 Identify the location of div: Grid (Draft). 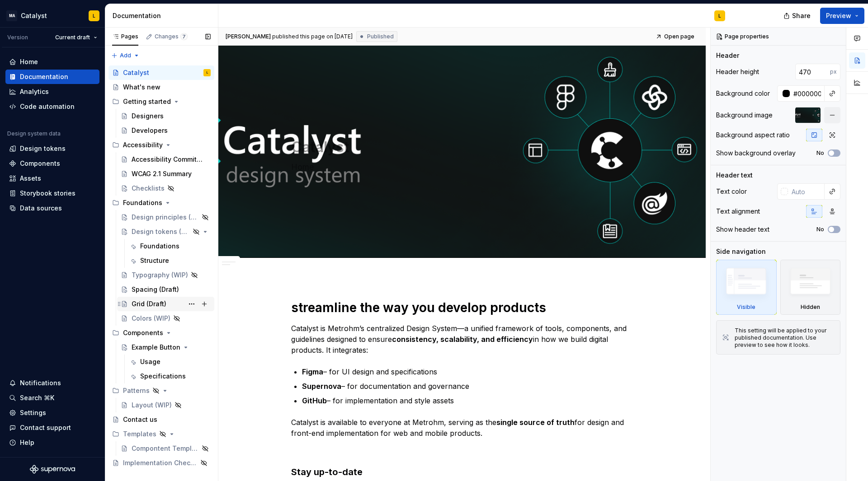
(149, 304).